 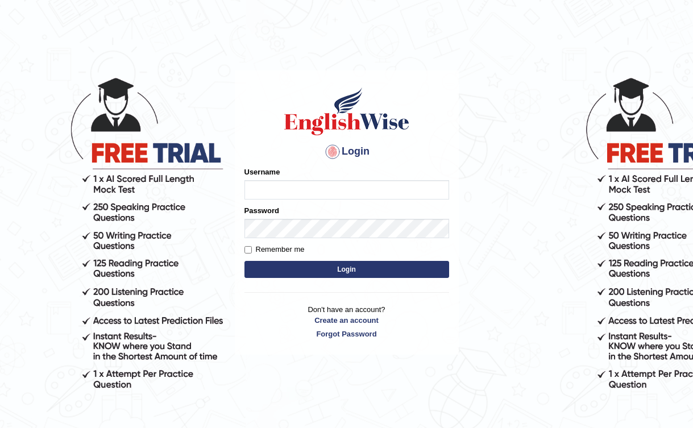 What do you see at coordinates (347, 152) in the screenshot?
I see `h4: Login` at bounding box center [347, 152].